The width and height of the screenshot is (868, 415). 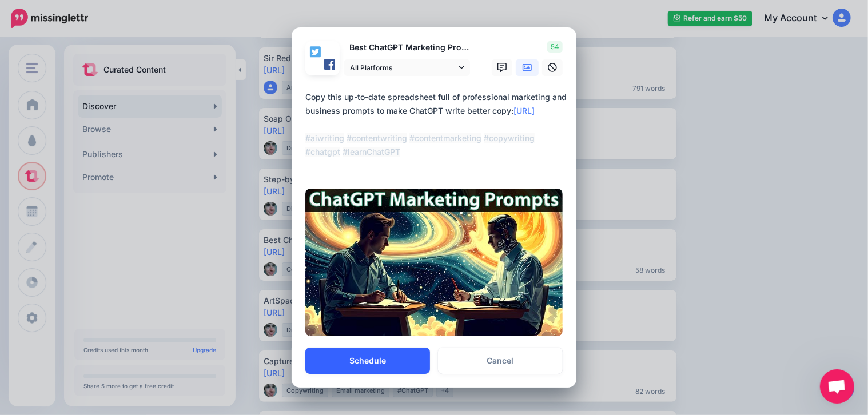 What do you see at coordinates (408, 48) in the screenshot?
I see `p: Best ChatGPT Marketing Prompts` at bounding box center [408, 48].